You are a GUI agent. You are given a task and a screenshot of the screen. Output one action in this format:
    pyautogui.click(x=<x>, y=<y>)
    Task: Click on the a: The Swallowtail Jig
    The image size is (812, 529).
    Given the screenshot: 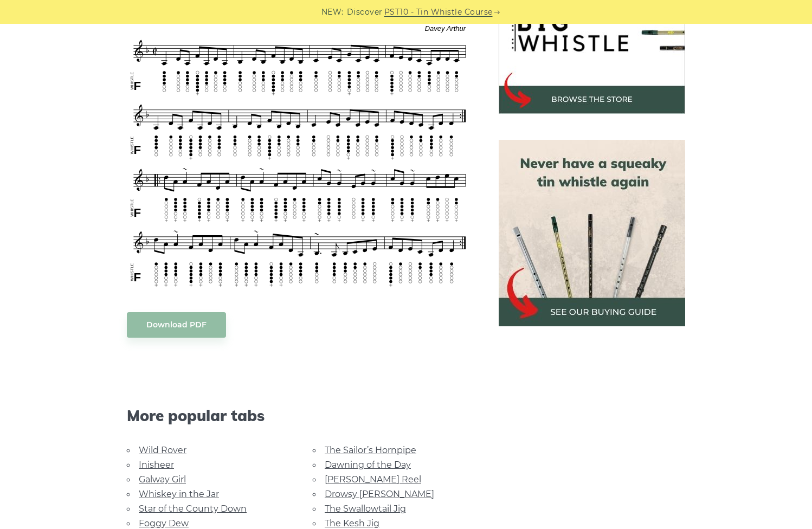 What is the action you would take?
    pyautogui.click(x=366, y=508)
    